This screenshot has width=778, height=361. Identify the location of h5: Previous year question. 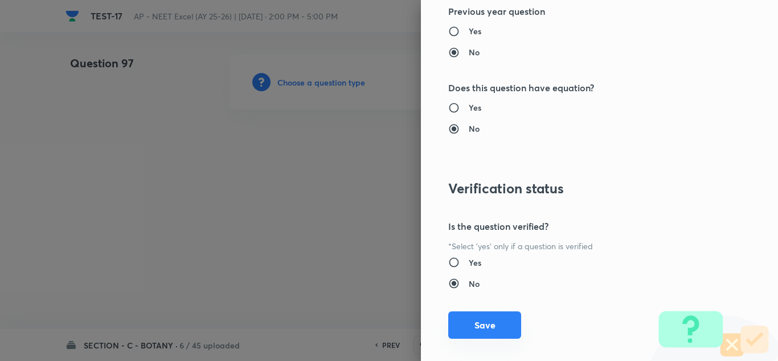
(580, 11).